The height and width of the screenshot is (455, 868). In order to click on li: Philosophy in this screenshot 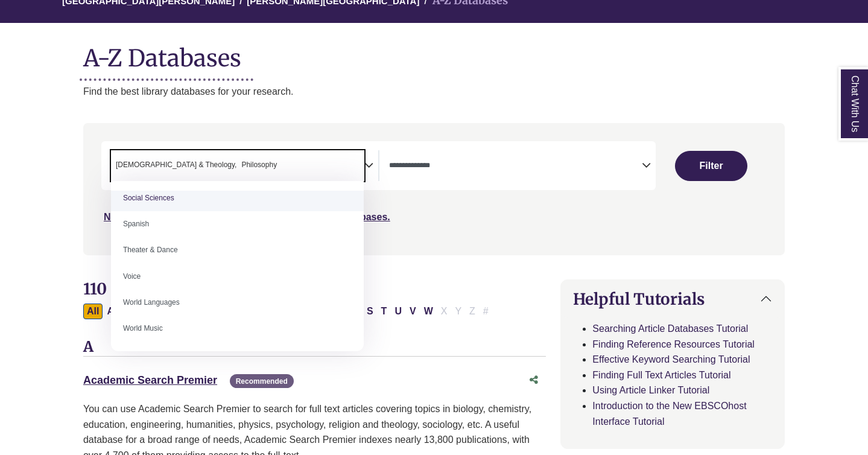, I will do `click(256, 164)`.